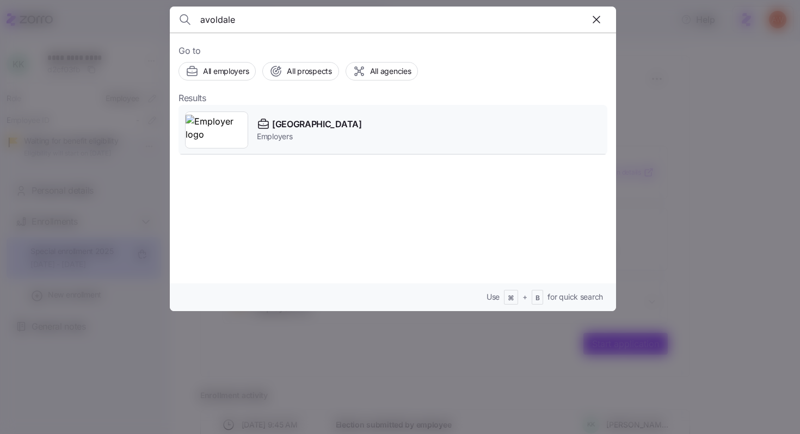 The height and width of the screenshot is (434, 800). What do you see at coordinates (217, 71) in the screenshot?
I see `button: All employers` at bounding box center [217, 71].